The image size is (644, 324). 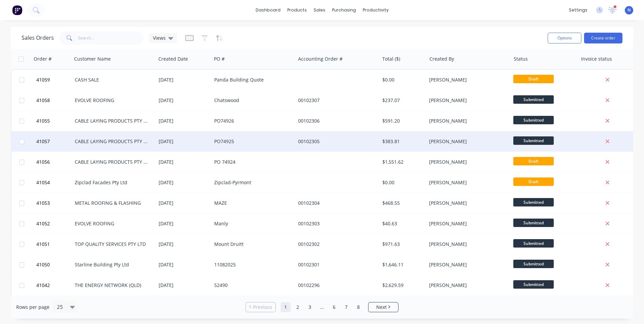 I want to click on div: products, so click(x=297, y=10).